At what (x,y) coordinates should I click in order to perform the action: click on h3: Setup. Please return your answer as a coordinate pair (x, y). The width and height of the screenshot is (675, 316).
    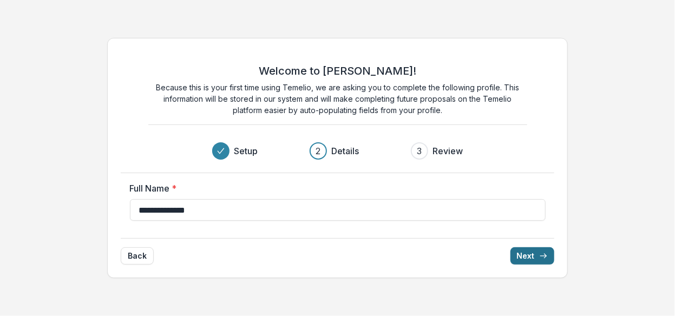
    Looking at the image, I should click on (246, 151).